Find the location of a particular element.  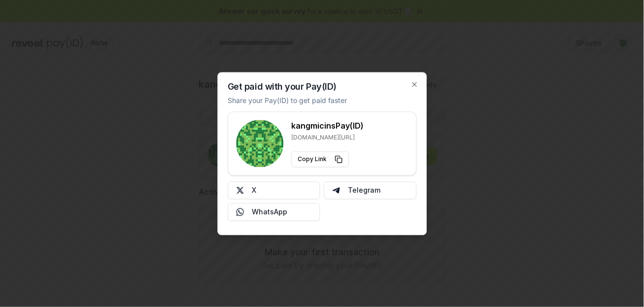

h2: Get paid with your Pay(ID) is located at coordinates (282, 87).